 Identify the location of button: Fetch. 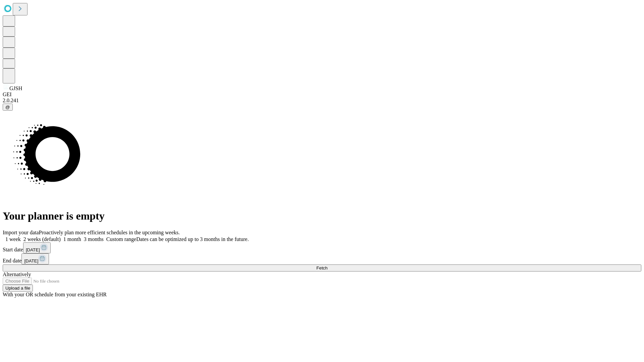
(322, 268).